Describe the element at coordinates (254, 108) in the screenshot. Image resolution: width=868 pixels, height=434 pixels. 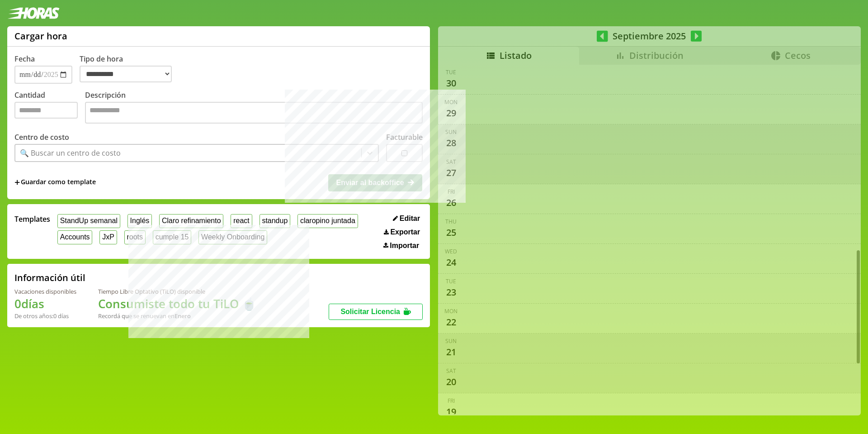
I see `label: Descripción` at that location.